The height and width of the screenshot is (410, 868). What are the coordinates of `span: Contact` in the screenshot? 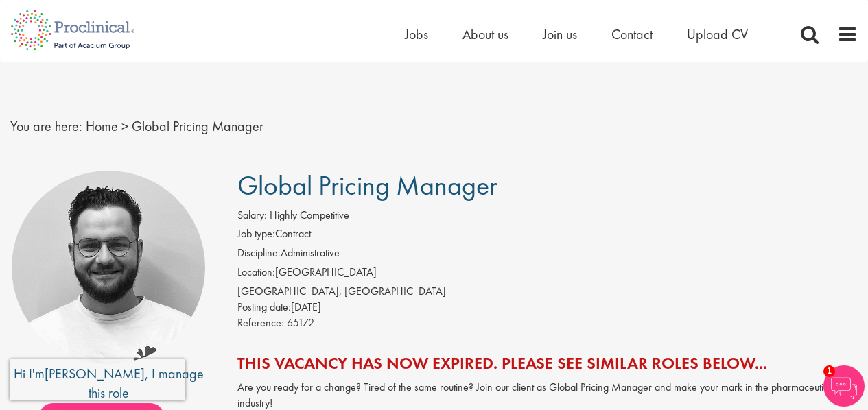 It's located at (632, 34).